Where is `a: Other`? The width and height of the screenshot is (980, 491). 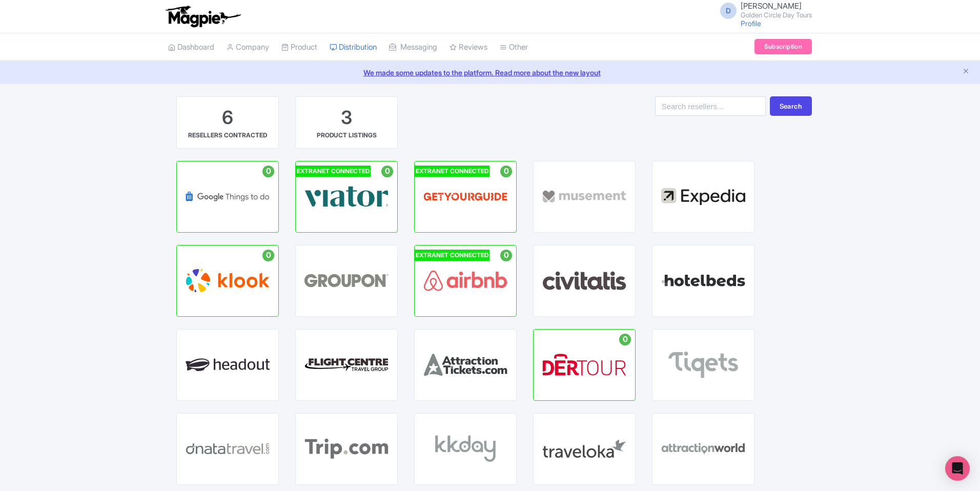
a: Other is located at coordinates (514, 47).